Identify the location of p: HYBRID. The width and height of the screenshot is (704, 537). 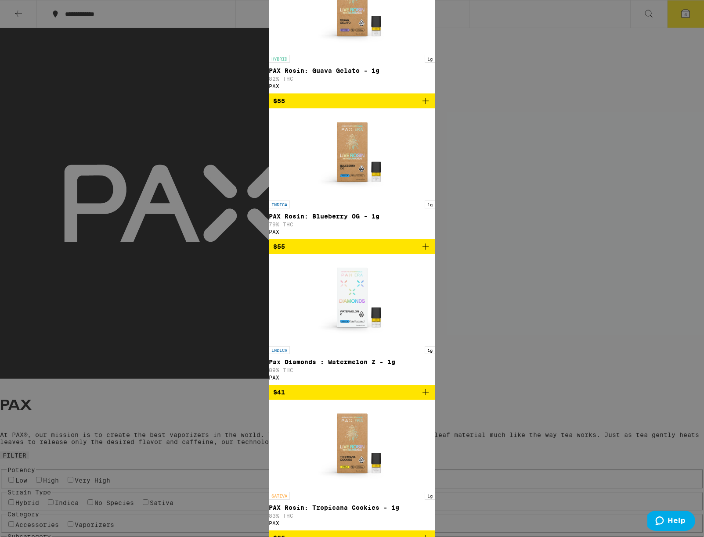
(279, 59).